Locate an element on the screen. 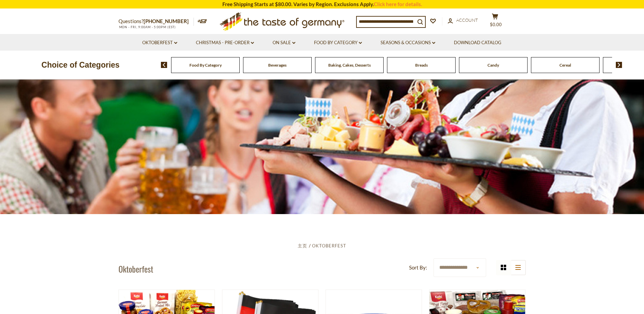 The width and height of the screenshot is (644, 314). span: Oktoberfest is located at coordinates (329, 246).